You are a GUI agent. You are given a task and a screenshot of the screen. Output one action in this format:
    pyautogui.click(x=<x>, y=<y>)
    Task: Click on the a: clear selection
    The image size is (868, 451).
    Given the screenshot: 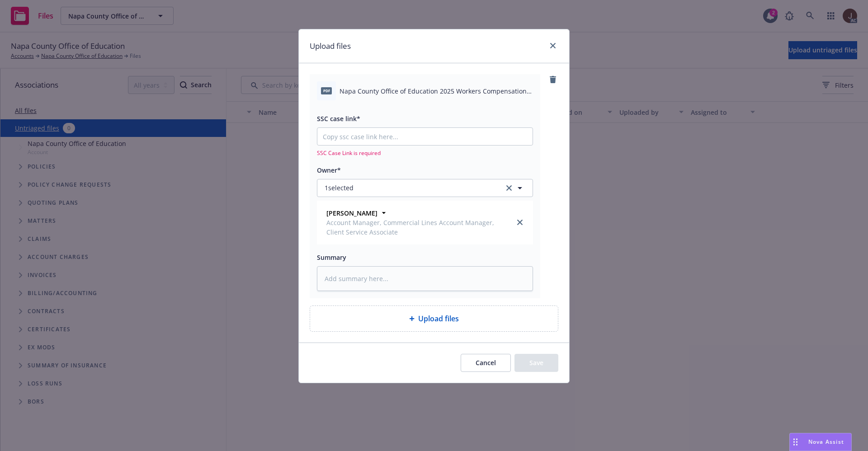 What is the action you would take?
    pyautogui.click(x=509, y=188)
    